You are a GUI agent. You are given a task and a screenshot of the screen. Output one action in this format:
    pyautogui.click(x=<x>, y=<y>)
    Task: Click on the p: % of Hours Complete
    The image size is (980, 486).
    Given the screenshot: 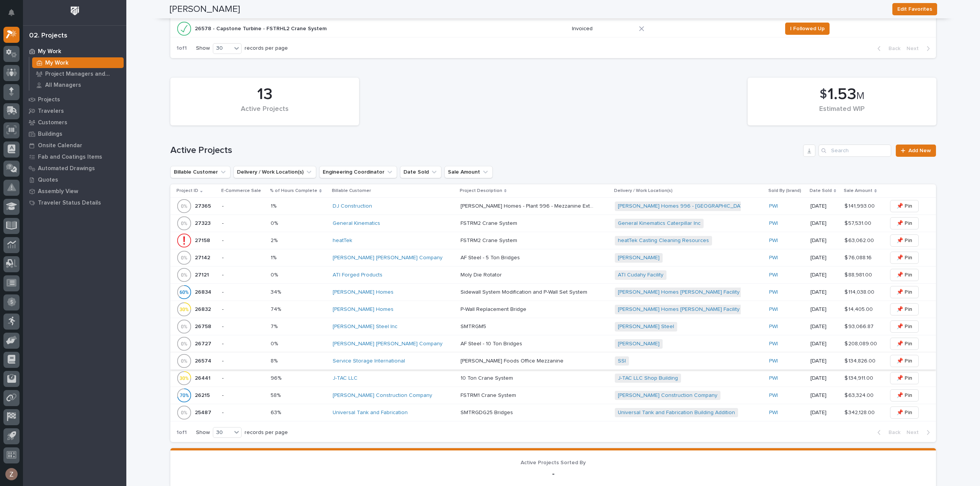 What is the action you would take?
    pyautogui.click(x=293, y=190)
    